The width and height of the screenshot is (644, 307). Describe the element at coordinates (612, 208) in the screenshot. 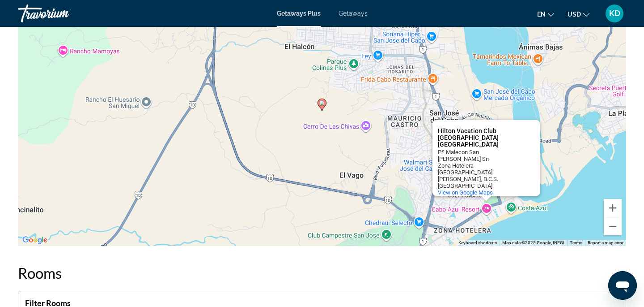

I see `button: Zoom in` at that location.